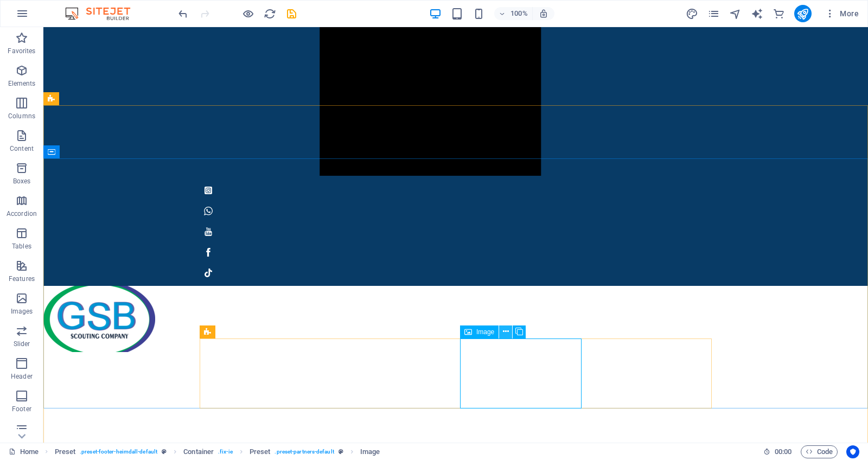 The height and width of the screenshot is (460, 868). Describe the element at coordinates (303, 451) in the screenshot. I see `span: . preset-partners-default` at that location.